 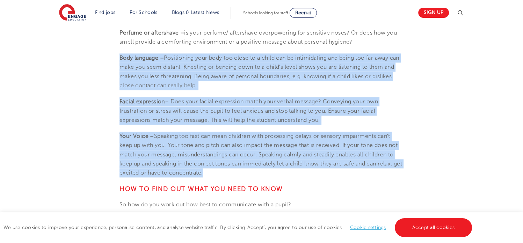 What do you see at coordinates (249, 111) in the screenshot?
I see `span: – Does your facial expression match your verbal message? Conveying your own frustration or stress...` at bounding box center [249, 111].